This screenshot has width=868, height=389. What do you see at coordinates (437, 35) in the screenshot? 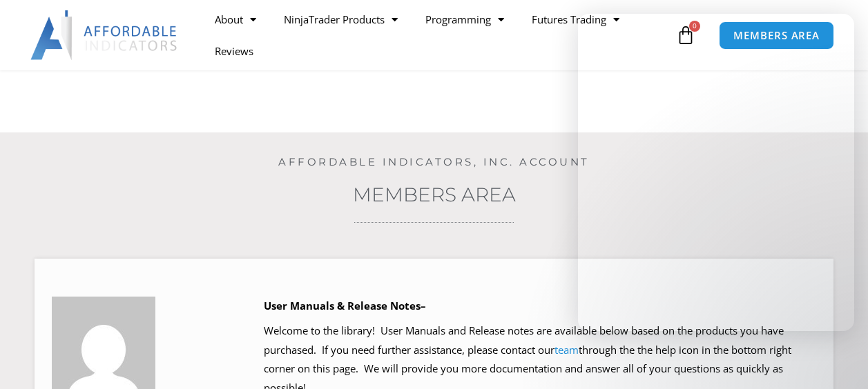
I see `nav: Menu` at bounding box center [437, 35].